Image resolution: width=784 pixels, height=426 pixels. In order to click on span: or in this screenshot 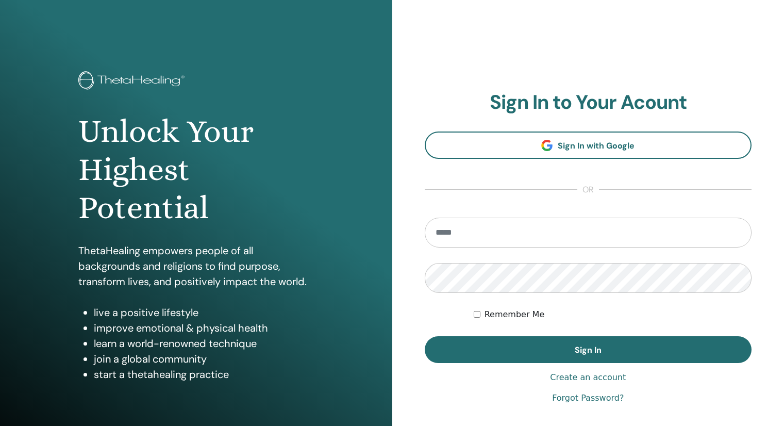, I will do `click(588, 190)`.